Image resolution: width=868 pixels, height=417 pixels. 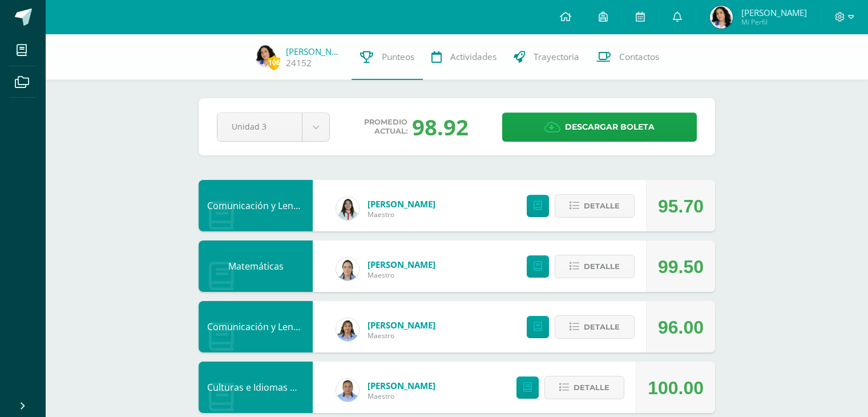 I want to click on span: Descargar boleta, so click(x=609, y=127).